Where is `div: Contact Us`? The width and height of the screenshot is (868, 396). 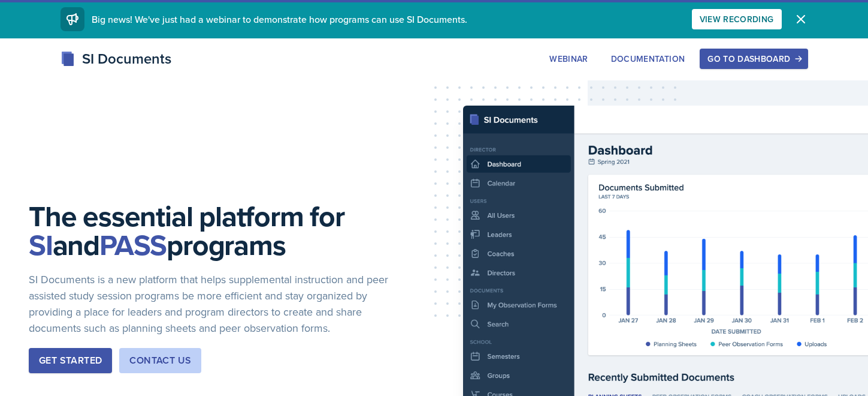
div: Contact Us is located at coordinates (160, 360).